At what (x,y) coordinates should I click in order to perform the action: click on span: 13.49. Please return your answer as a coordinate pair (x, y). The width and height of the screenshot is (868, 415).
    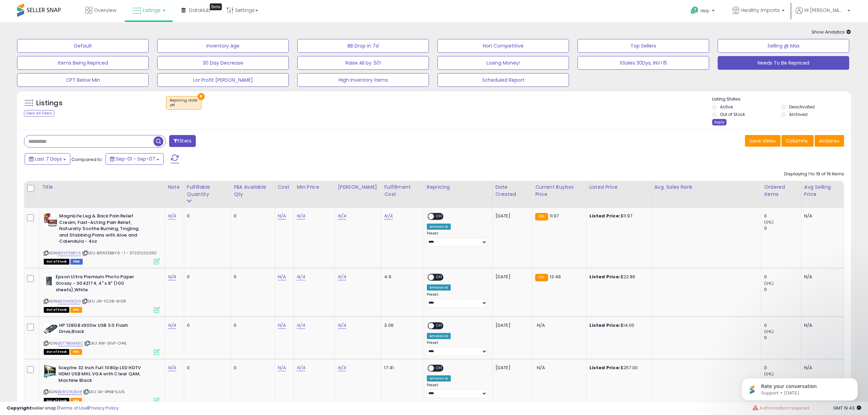
    Looking at the image, I should click on (555, 277).